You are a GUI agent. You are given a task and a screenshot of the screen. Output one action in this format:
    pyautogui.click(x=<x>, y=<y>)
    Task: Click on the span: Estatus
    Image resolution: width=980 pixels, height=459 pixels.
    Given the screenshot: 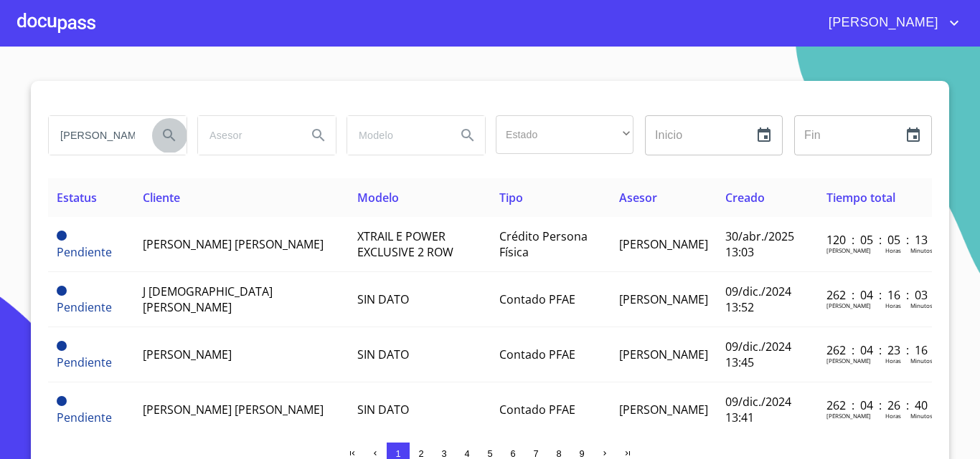 What is the action you would take?
    pyautogui.click(x=77, y=198)
    